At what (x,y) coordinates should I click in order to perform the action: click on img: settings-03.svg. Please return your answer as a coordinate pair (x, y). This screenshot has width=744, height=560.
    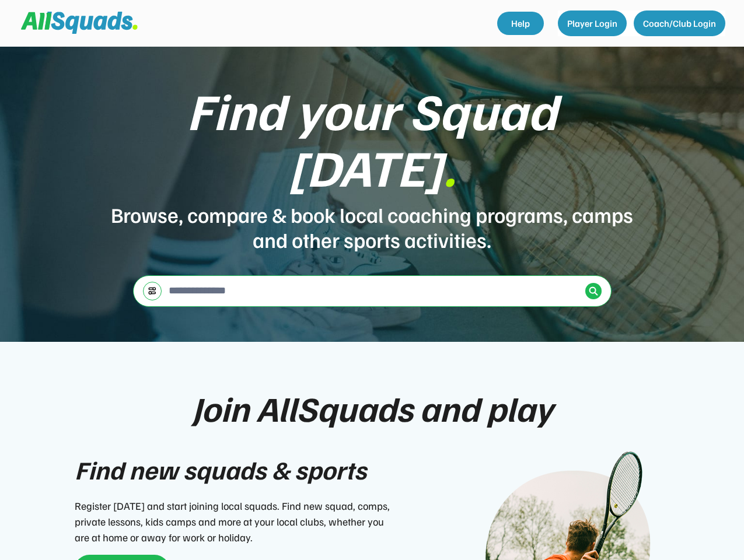
    Looking at the image, I should click on (153, 291).